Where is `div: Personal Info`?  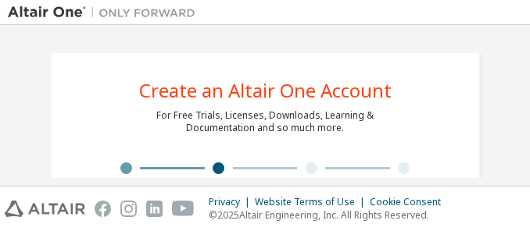 div: Personal Info is located at coordinates (126, 185).